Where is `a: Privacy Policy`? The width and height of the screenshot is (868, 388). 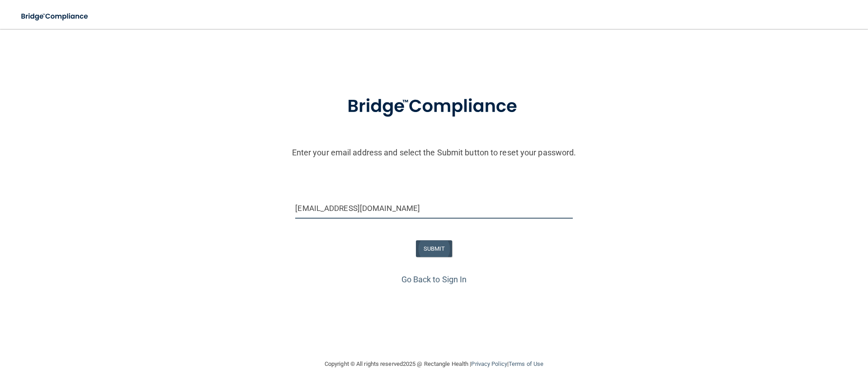 a: Privacy Policy is located at coordinates (489, 364).